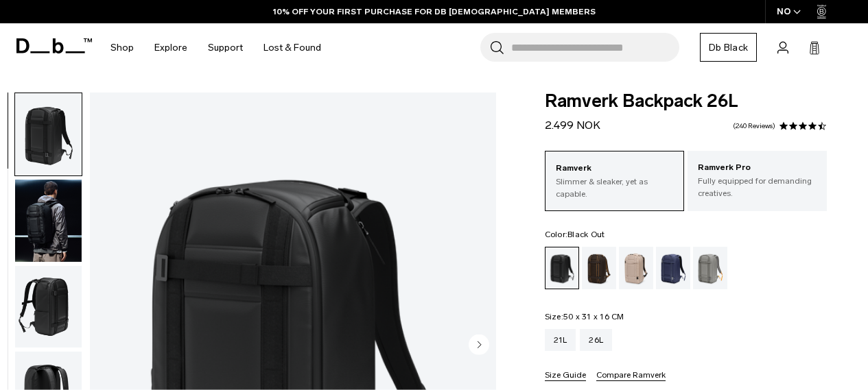 This screenshot has height=390, width=868. Describe the element at coordinates (225, 48) in the screenshot. I see `a: Support` at that location.